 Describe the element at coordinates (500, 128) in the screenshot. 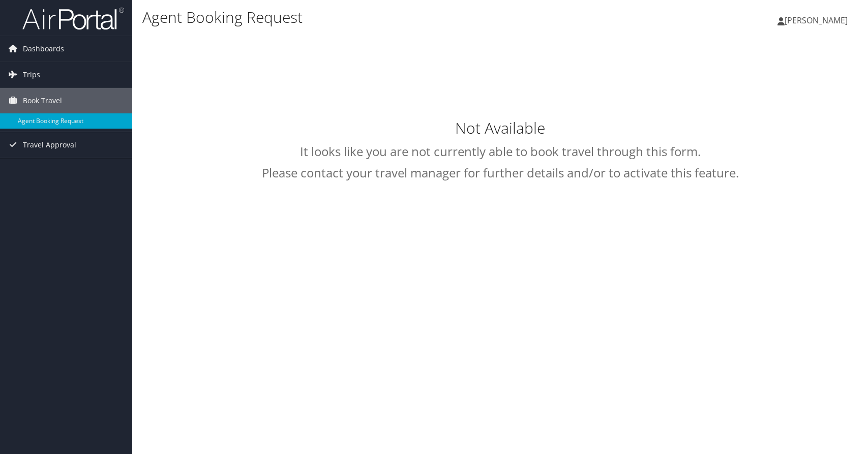

I see `h1: Not Available` at that location.